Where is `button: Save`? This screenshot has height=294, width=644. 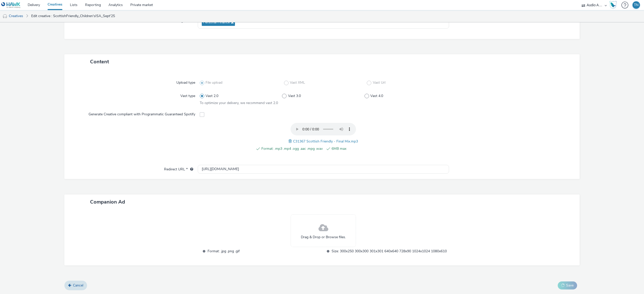
button: Save is located at coordinates (567, 285).